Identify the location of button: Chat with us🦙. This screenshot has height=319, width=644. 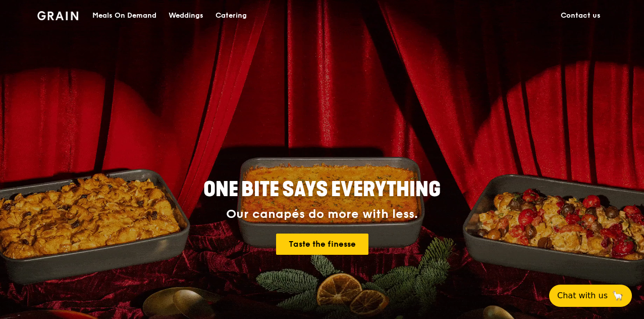
(591, 296).